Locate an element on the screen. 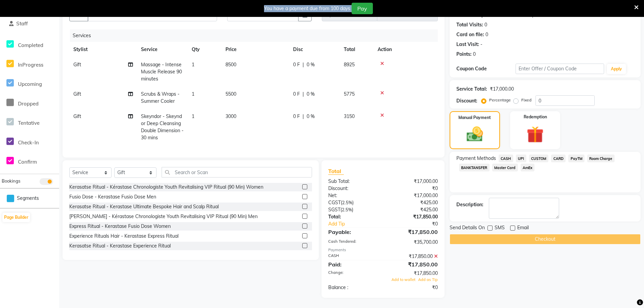  div: Change: is located at coordinates (353, 273).